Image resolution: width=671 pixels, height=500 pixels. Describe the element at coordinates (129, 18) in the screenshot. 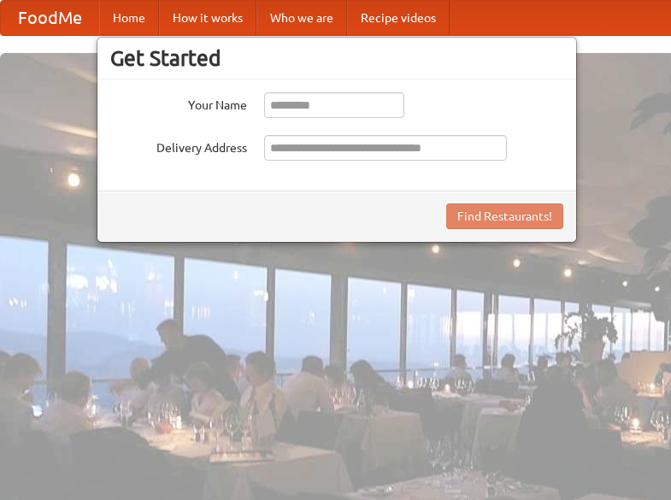

I see `a: Home` at that location.